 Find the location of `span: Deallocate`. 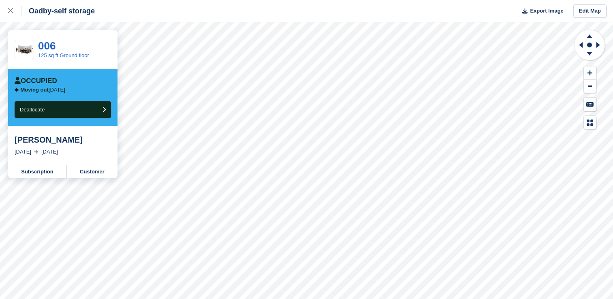

span: Deallocate is located at coordinates (32, 109).